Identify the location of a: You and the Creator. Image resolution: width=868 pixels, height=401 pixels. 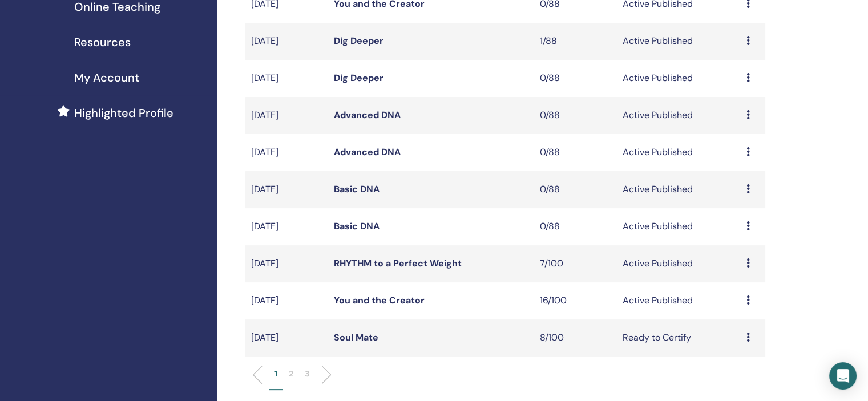
(379, 300).